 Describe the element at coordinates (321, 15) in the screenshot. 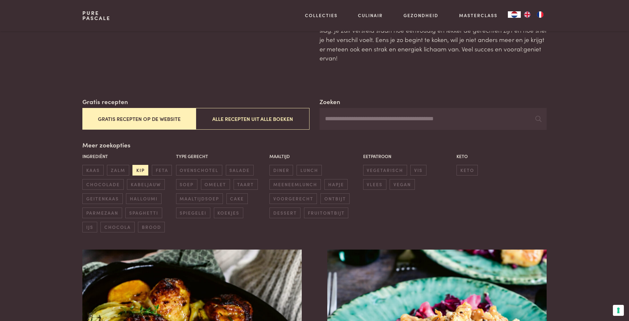

I see `a: Collecties` at that location.